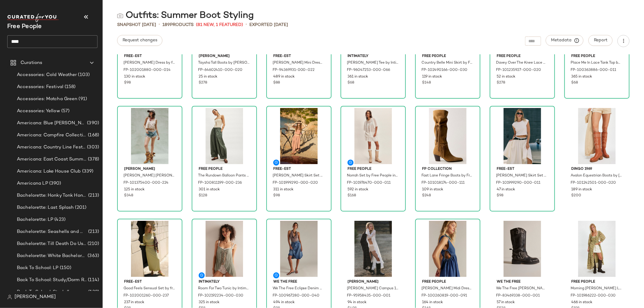 This screenshot has width=644, height=308. Describe the element at coordinates (209, 190) in the screenshot. I see `span: 301 in stock` at that location.